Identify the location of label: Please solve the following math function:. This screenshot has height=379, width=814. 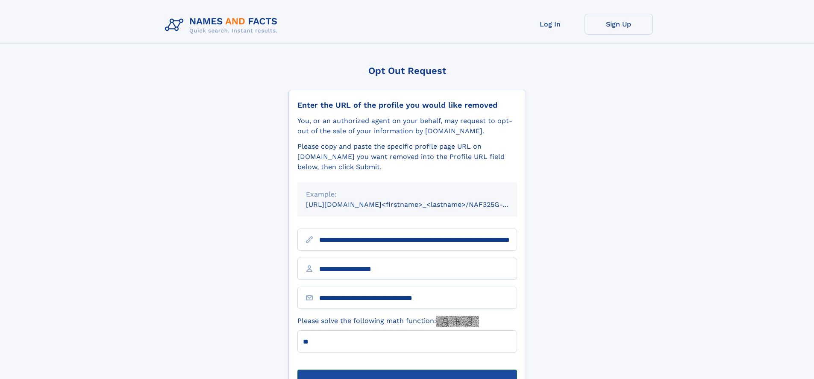
(388, 321).